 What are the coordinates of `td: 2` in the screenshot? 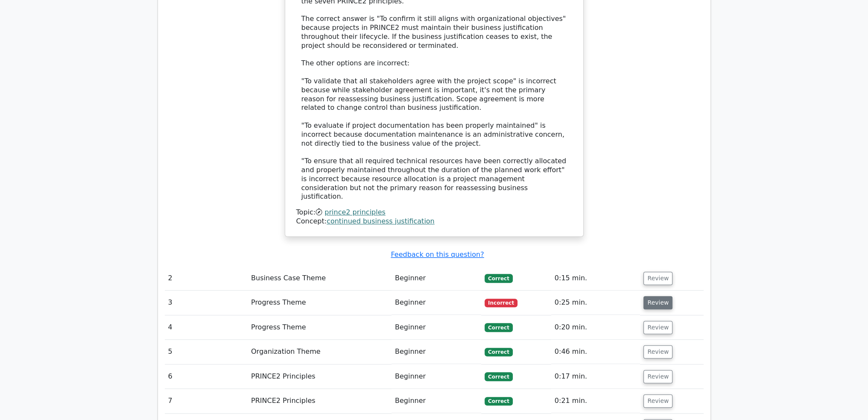 It's located at (206, 279).